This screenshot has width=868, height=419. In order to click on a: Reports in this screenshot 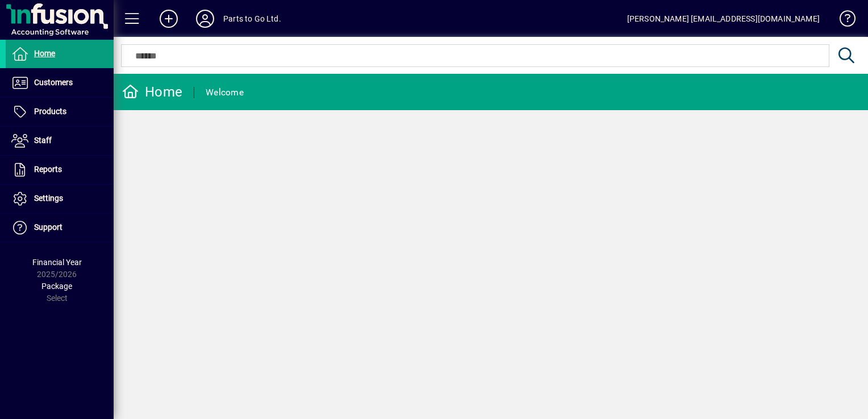, I will do `click(60, 170)`.